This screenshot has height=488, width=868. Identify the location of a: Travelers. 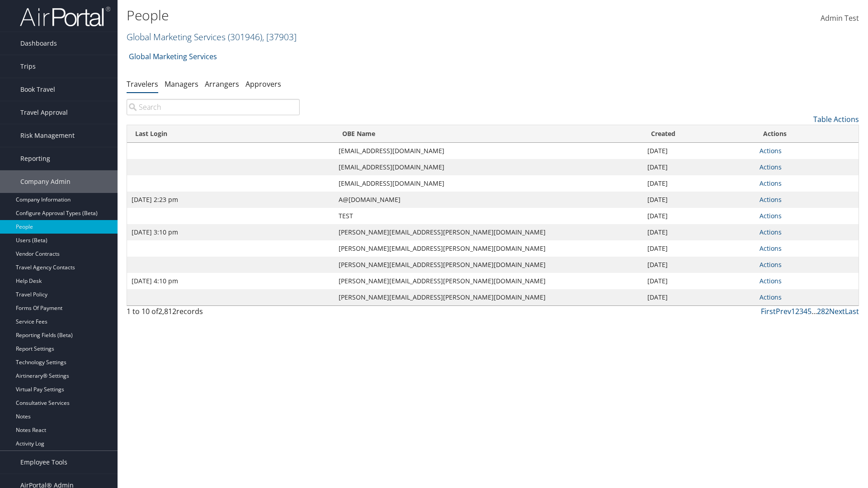
(142, 84).